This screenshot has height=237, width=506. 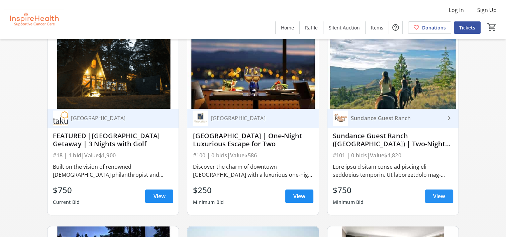 I want to click on div: $250, so click(x=208, y=190).